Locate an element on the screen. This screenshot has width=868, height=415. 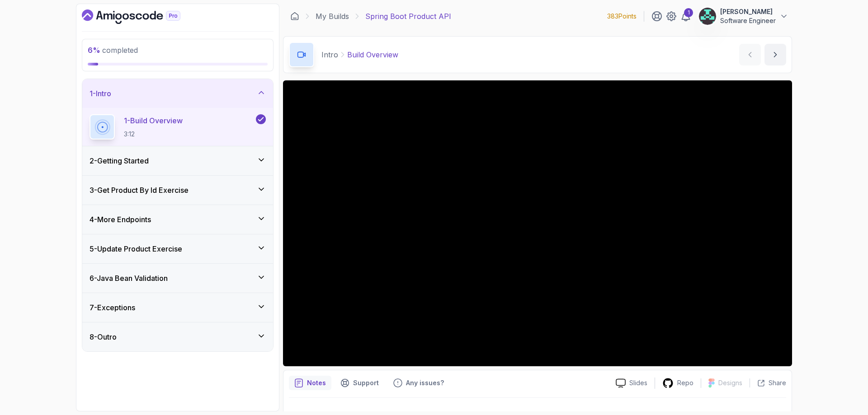
a: Repo is located at coordinates (678, 383).